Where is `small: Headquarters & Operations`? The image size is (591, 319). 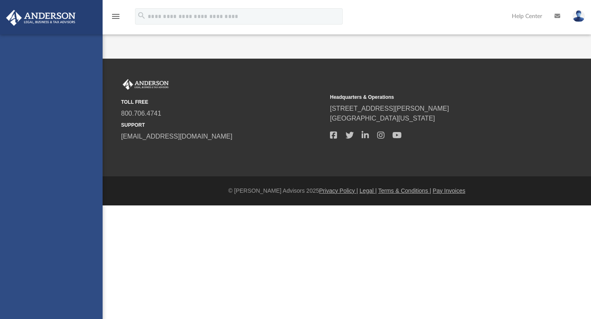 small: Headquarters & Operations is located at coordinates (431, 97).